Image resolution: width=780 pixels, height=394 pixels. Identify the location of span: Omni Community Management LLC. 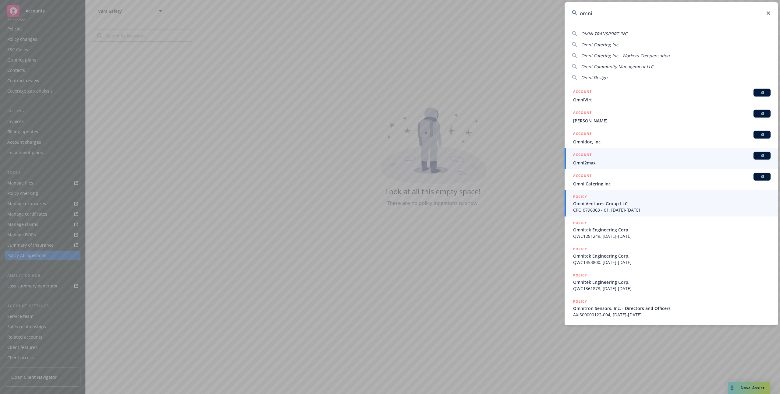
(617, 66).